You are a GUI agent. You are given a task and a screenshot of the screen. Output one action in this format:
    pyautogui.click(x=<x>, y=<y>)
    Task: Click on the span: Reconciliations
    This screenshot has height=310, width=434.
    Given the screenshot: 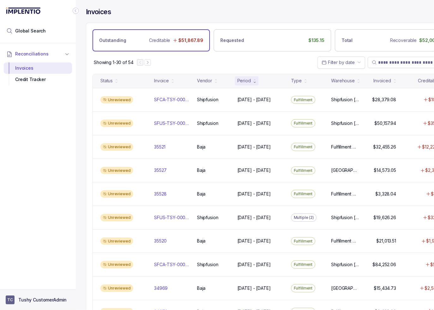 What is the action you would take?
    pyautogui.click(x=32, y=54)
    